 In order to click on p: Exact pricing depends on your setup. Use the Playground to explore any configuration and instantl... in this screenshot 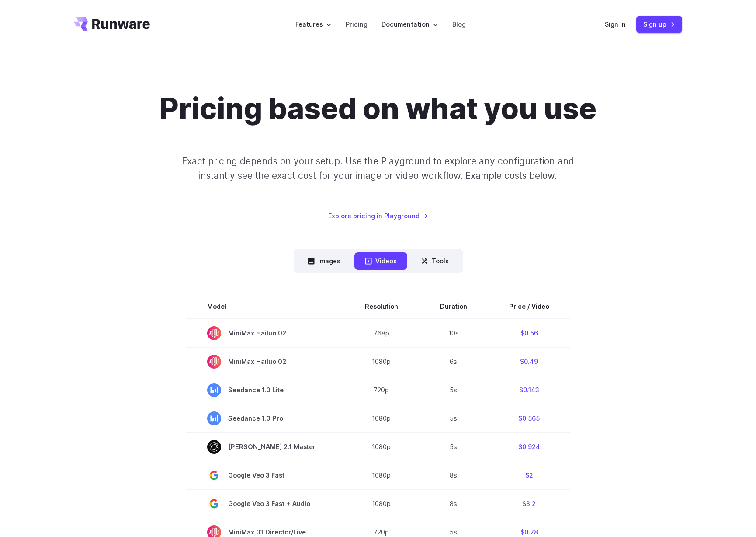, I will do `click(378, 169)`.